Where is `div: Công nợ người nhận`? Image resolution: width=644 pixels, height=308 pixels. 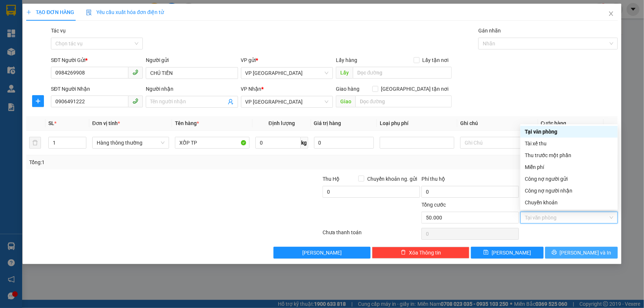
div: Công nợ người nhận is located at coordinates (570, 191).